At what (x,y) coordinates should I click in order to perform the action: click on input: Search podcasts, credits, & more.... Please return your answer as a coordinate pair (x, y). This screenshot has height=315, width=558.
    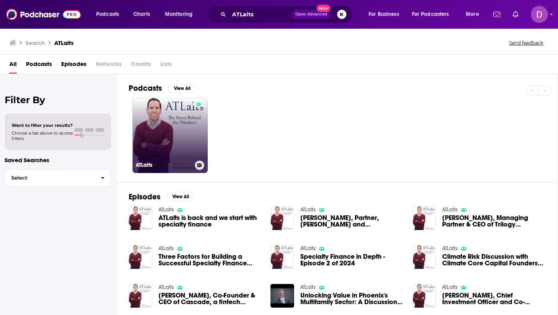
    Looking at the image, I should click on (260, 14).